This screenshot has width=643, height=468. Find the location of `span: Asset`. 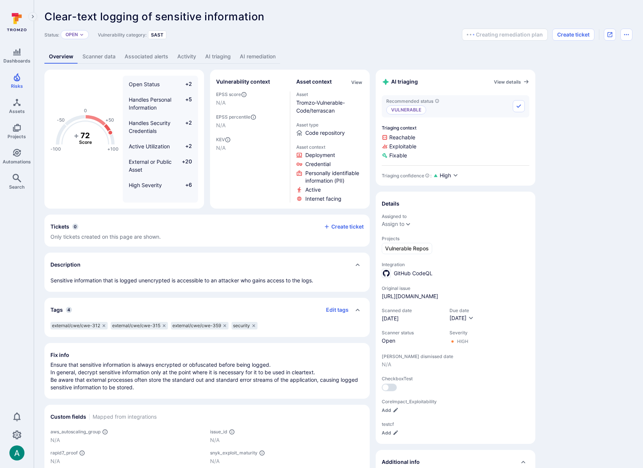

span: Asset is located at coordinates (330, 94).